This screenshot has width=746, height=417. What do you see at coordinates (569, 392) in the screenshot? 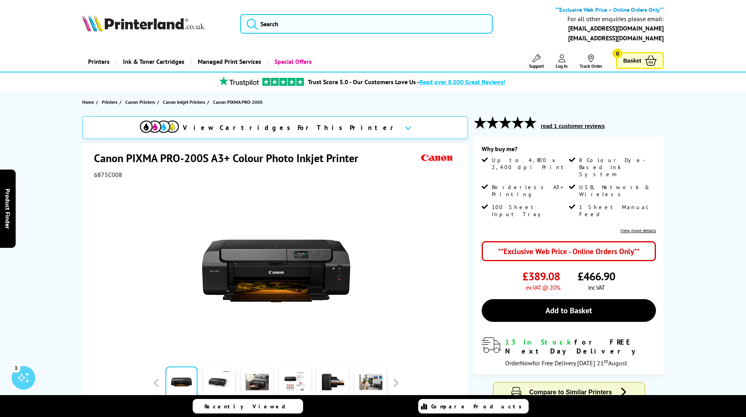
I see `button: Compare to Similar Printers` at bounding box center [569, 392].